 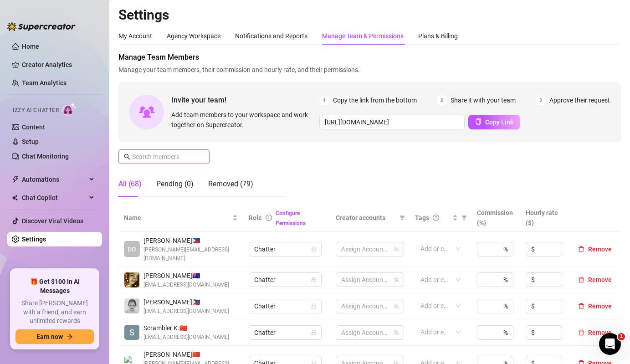 I want to click on a: Chat Monitoring, so click(x=45, y=156).